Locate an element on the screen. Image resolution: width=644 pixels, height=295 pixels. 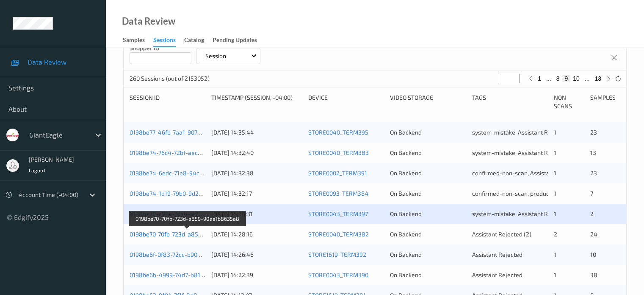
p: Shopper ID is located at coordinates (160, 48).